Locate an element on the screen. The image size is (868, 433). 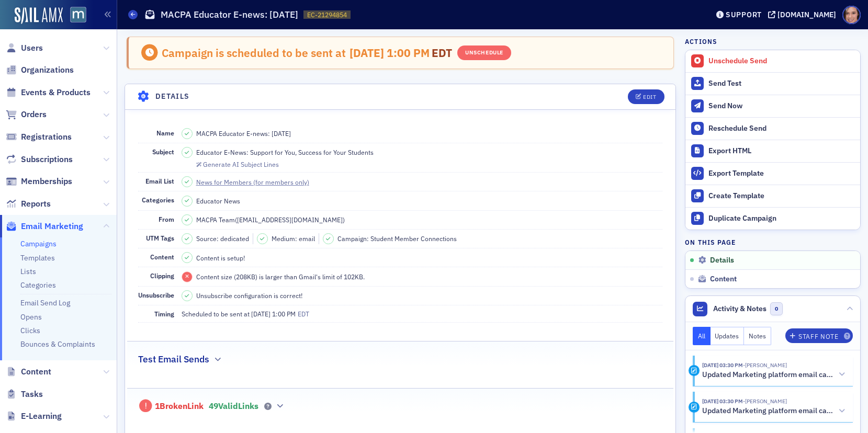
div: Support is located at coordinates (743, 15).